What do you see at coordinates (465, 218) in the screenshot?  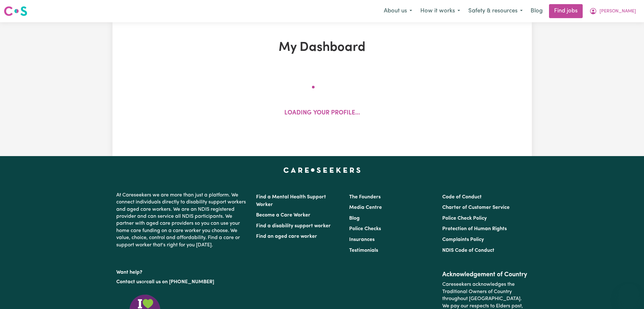 I see `a: Police Check Policy` at bounding box center [465, 218].